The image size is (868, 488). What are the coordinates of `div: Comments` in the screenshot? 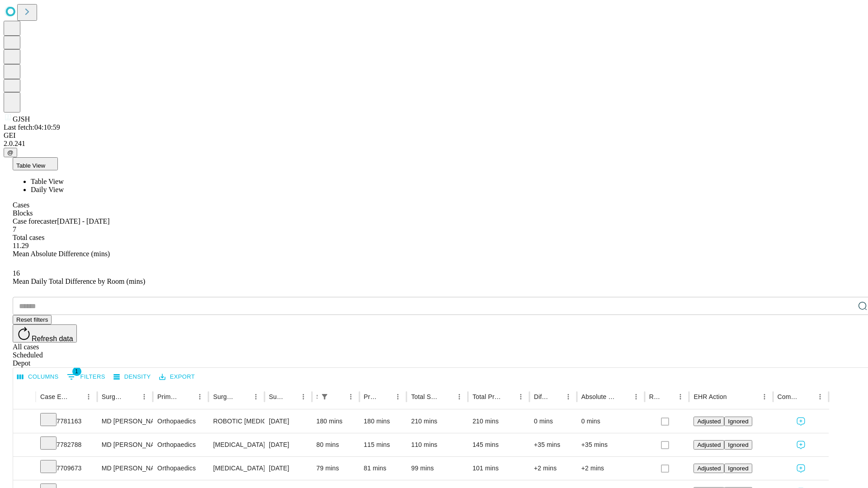 It's located at (789, 397).